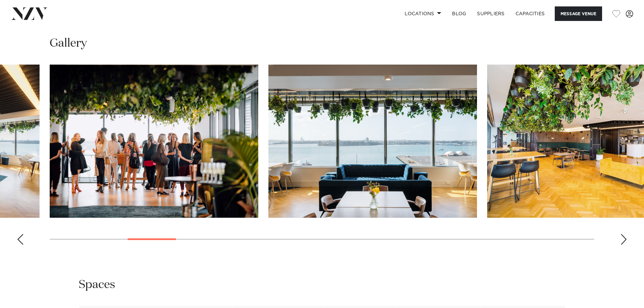 Image resolution: width=644 pixels, height=308 pixels. I want to click on swiper-slide: 5 / 28, so click(154, 141).